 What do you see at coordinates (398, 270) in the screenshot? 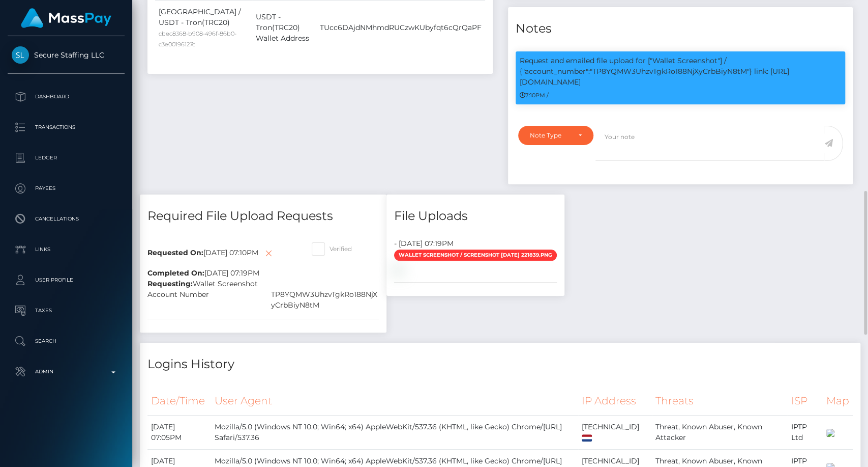
I see `img: 91959483-cd73-4f20-93fe-38357bef9655` at bounding box center [398, 270].